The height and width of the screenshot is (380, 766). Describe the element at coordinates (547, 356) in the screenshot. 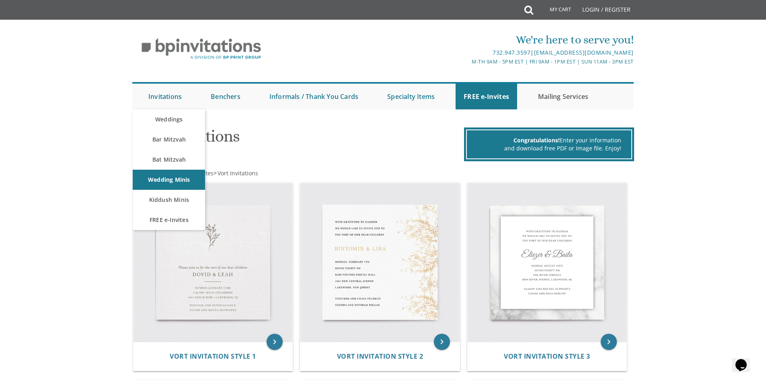

I see `a: Vort Invitation Style 3` at that location.